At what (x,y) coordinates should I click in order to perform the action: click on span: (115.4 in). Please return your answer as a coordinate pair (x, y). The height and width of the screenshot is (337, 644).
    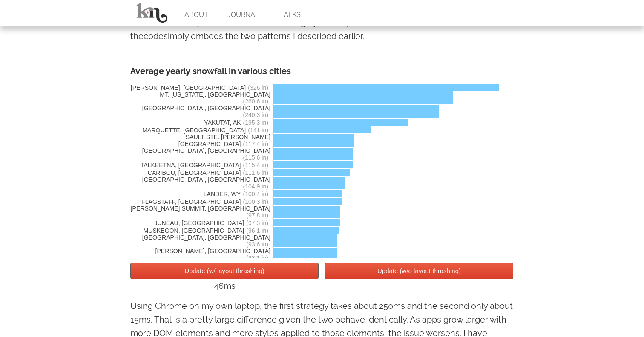
    Looking at the image, I should click on (256, 165).